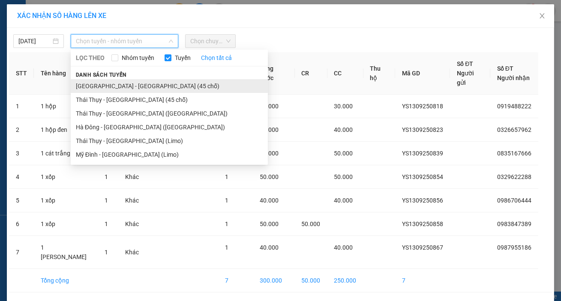 The height and width of the screenshot is (301, 561). Describe the element at coordinates (21, 177) in the screenshot. I see `td: 4` at that location.